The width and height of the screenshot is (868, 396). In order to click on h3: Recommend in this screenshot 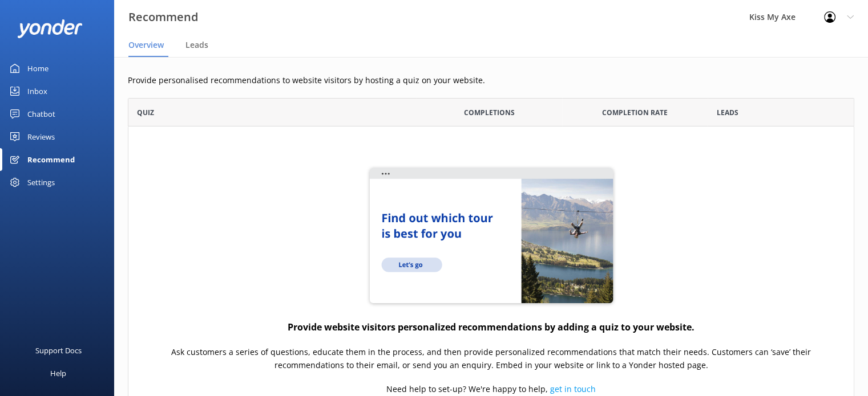, I will do `click(164, 18)`.